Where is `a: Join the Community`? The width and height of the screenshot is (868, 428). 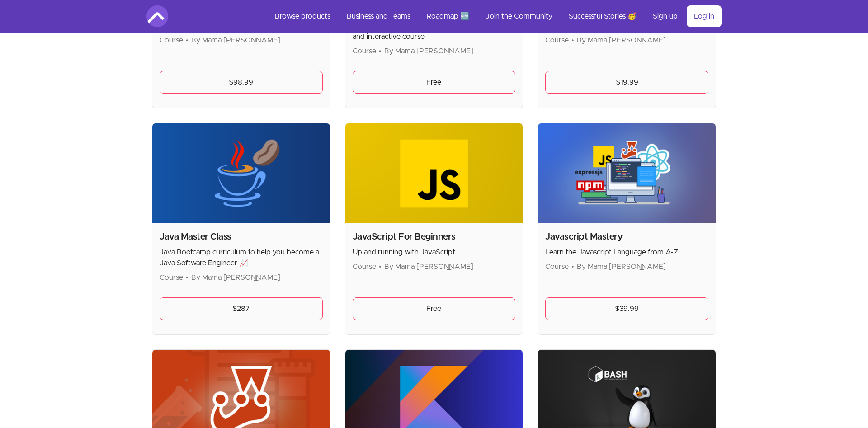
a: Join the Community is located at coordinates (520, 17).